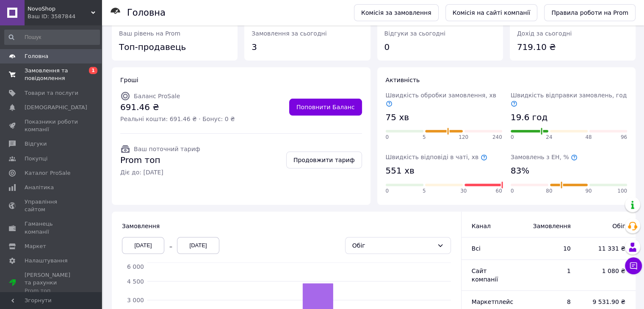  Describe the element at coordinates (544, 157) in the screenshot. I see `span: Замовлень з ЕН, %` at that location.